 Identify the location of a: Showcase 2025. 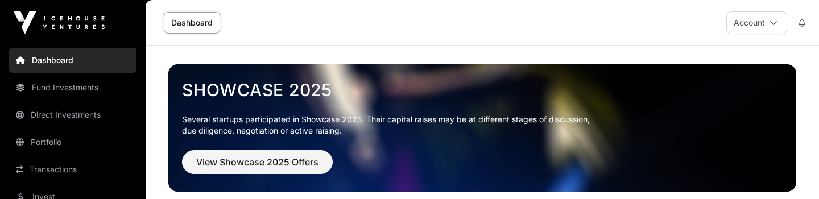
(482, 90).